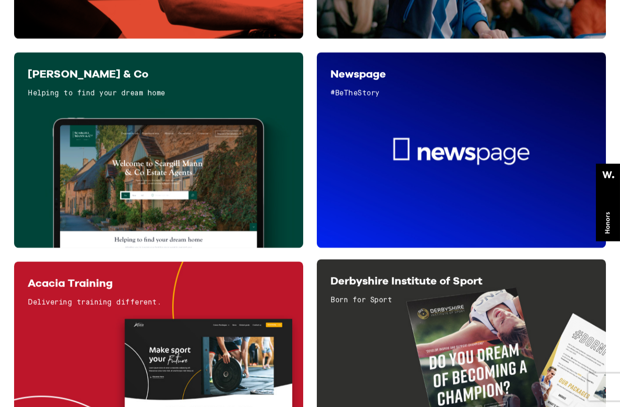 Image resolution: width=620 pixels, height=407 pixels. Describe the element at coordinates (70, 283) in the screenshot. I see `span: Acacia Training` at that location.